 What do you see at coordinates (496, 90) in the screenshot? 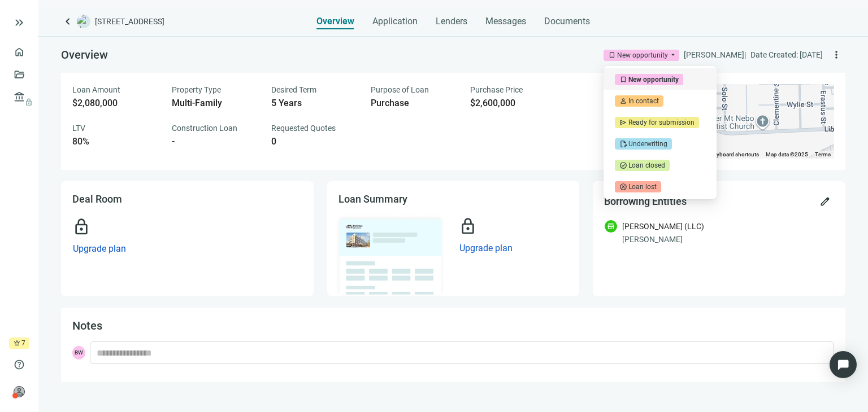
I see `span: Purchase Price` at bounding box center [496, 90].